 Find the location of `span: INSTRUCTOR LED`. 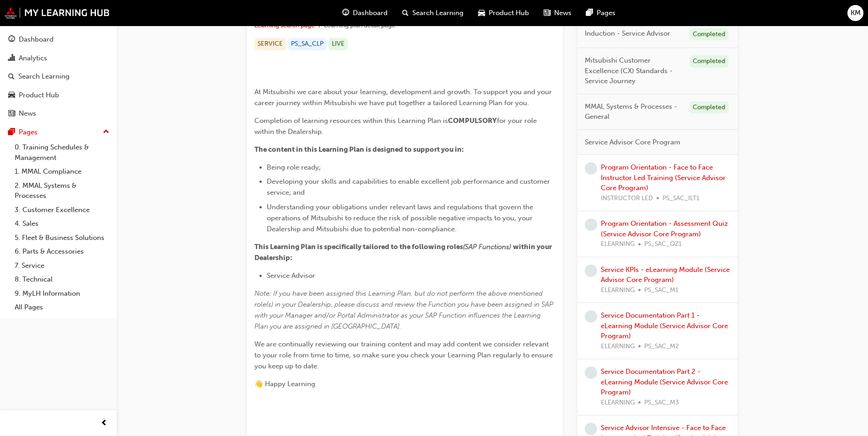

span: INSTRUCTOR LED is located at coordinates (627, 198).